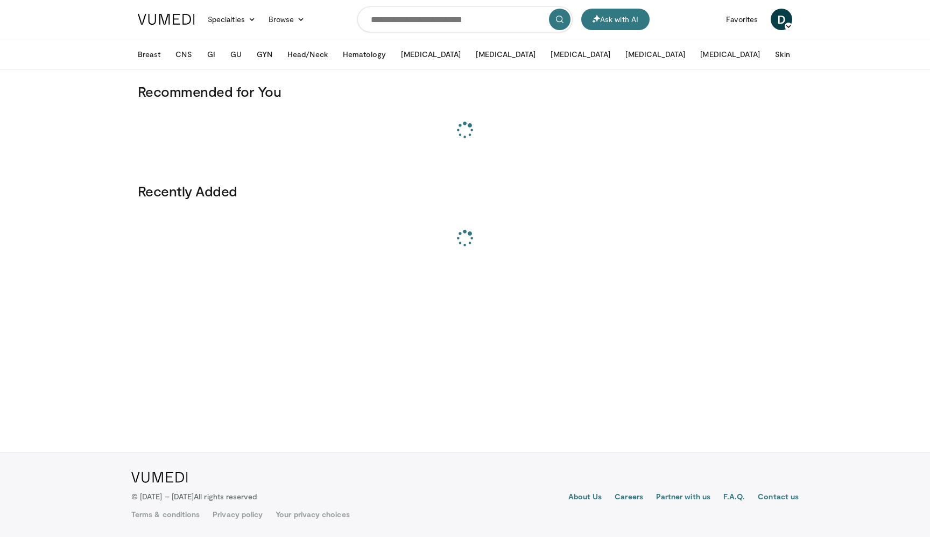 The width and height of the screenshot is (930, 537). I want to click on a: Contact us, so click(778, 498).